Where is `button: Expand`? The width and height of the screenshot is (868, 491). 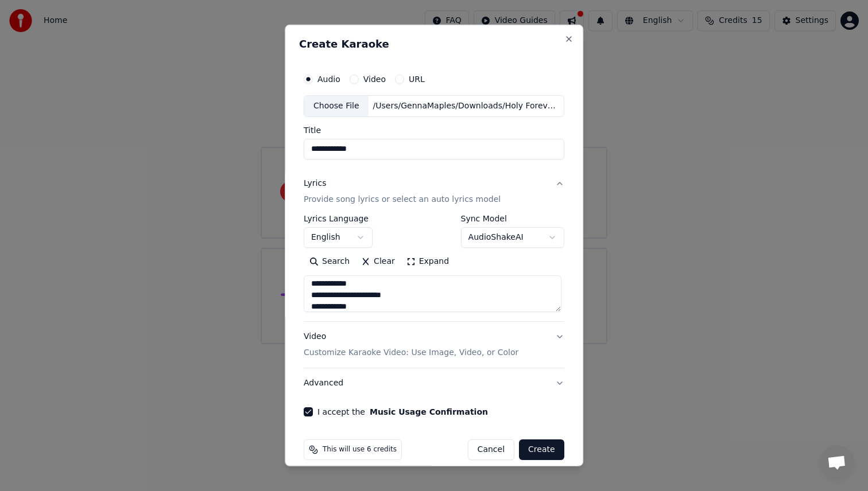
button: Expand is located at coordinates (427, 261).